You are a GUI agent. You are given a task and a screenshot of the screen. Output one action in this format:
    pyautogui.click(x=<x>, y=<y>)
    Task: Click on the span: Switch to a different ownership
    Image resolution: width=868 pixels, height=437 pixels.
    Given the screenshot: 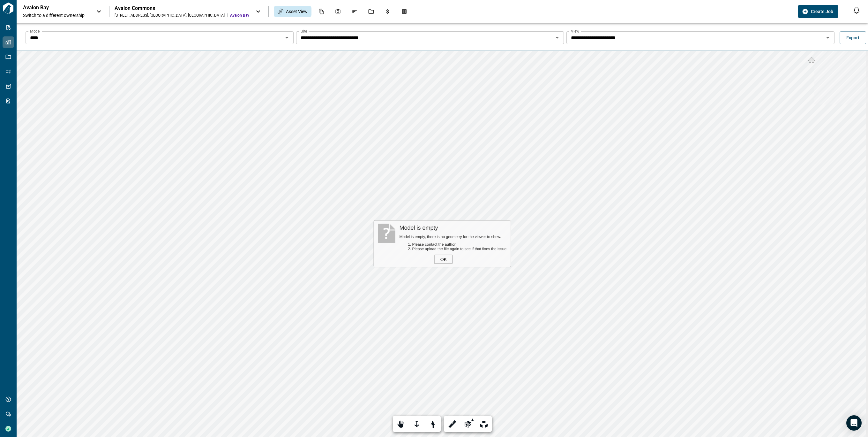 What is the action you would take?
    pyautogui.click(x=56, y=15)
    